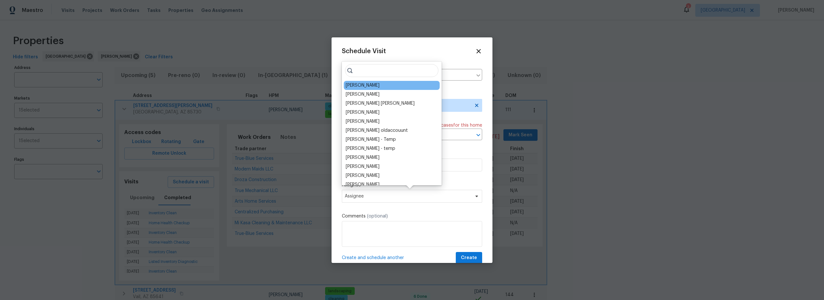 The image size is (824, 300). What do you see at coordinates (408, 196) in the screenshot?
I see `span: Assignee` at bounding box center [408, 196].